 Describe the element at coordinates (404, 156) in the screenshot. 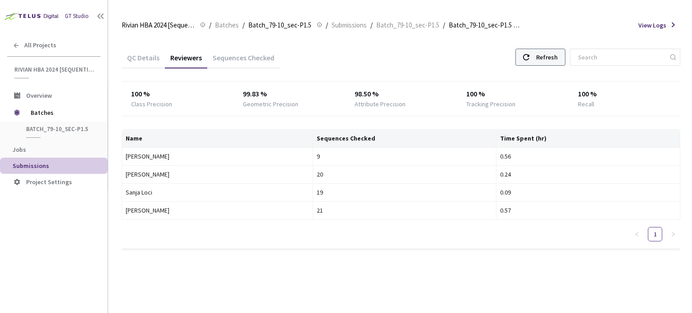

I see `div: 9` at that location.